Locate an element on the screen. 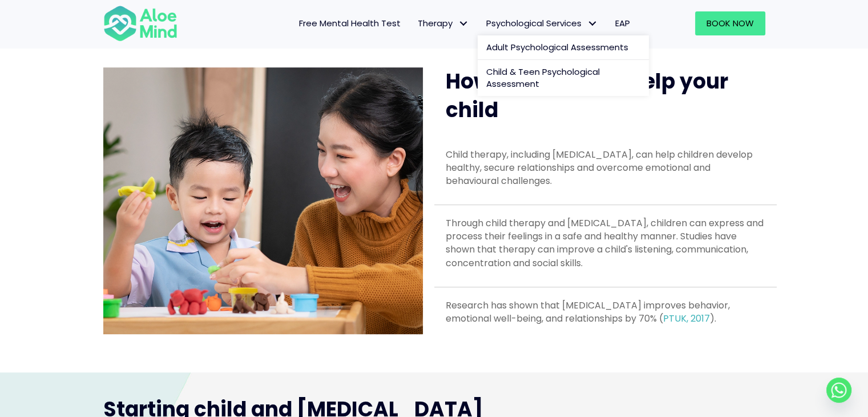  a: Psychological ServicesPsychological Services: submenu is located at coordinates (542, 24).